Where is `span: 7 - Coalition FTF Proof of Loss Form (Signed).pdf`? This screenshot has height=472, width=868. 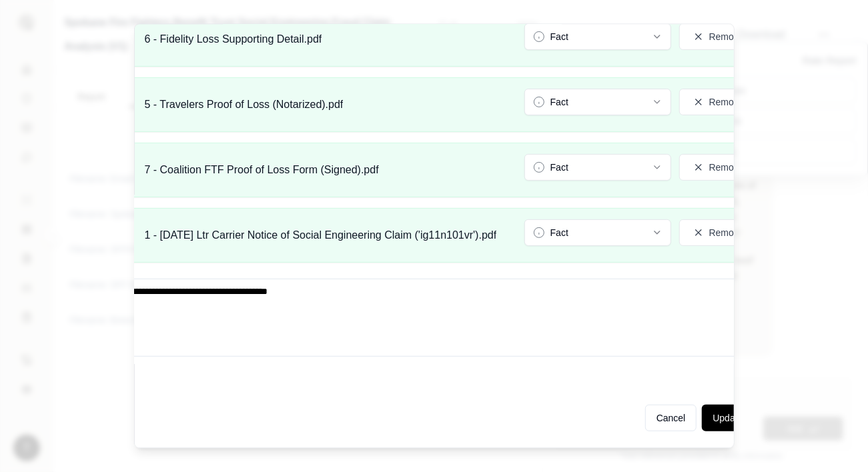
span: 7 - Coalition FTF Proof of Loss Form (Signed).pdf is located at coordinates (261, 170).